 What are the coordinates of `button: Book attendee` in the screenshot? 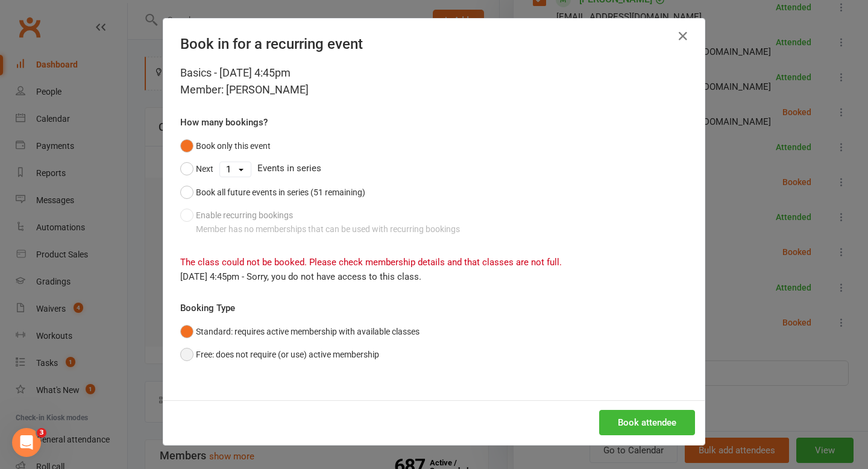 It's located at (647, 423).